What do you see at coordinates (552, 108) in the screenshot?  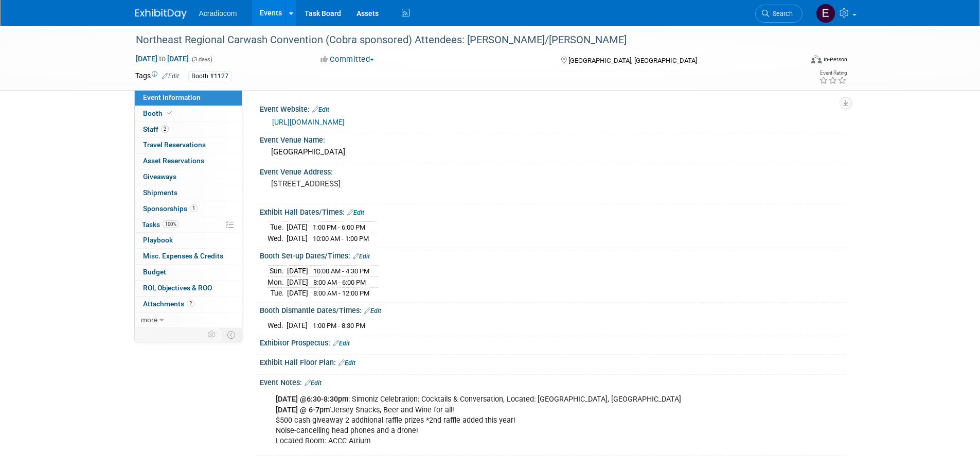 I see `div: Event Website:` at bounding box center [552, 108].